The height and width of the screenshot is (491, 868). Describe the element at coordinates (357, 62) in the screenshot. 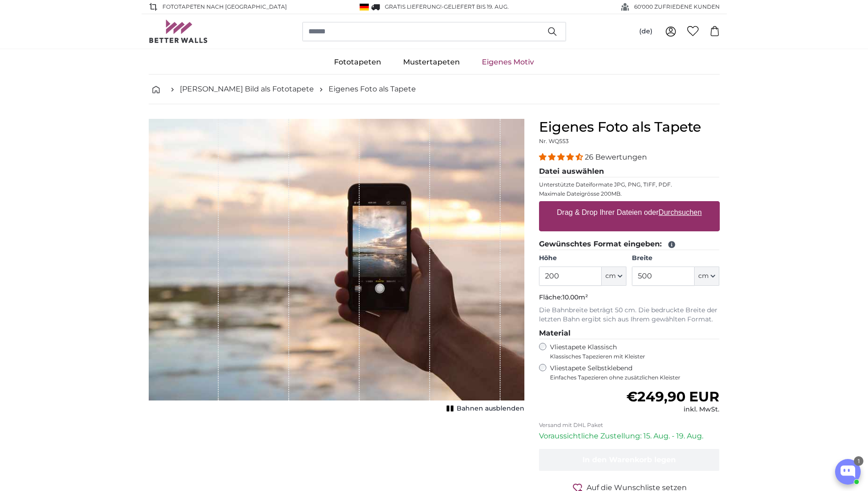

I see `a: Fototapeten` at that location.